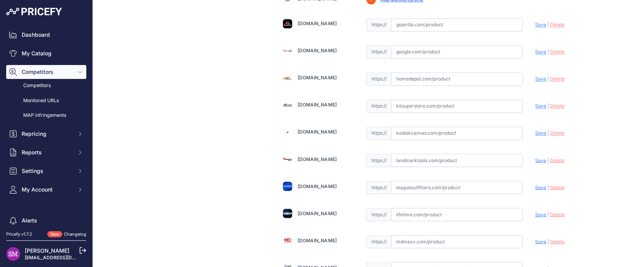 The width and height of the screenshot is (621, 267). Describe the element at coordinates (46, 134) in the screenshot. I see `button: Repricing` at that location.